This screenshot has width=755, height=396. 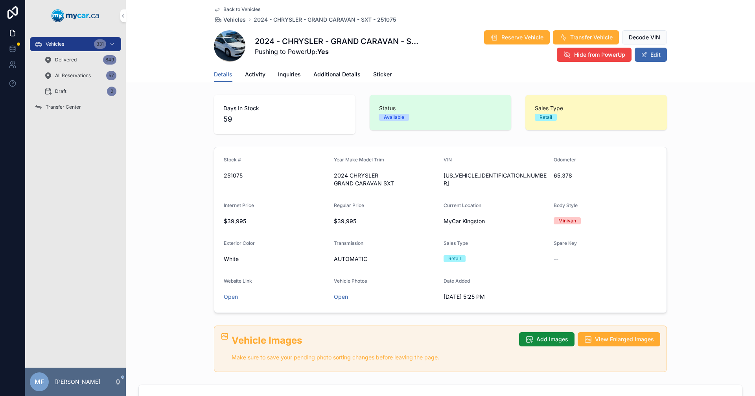 I want to click on div: Available, so click(x=394, y=117).